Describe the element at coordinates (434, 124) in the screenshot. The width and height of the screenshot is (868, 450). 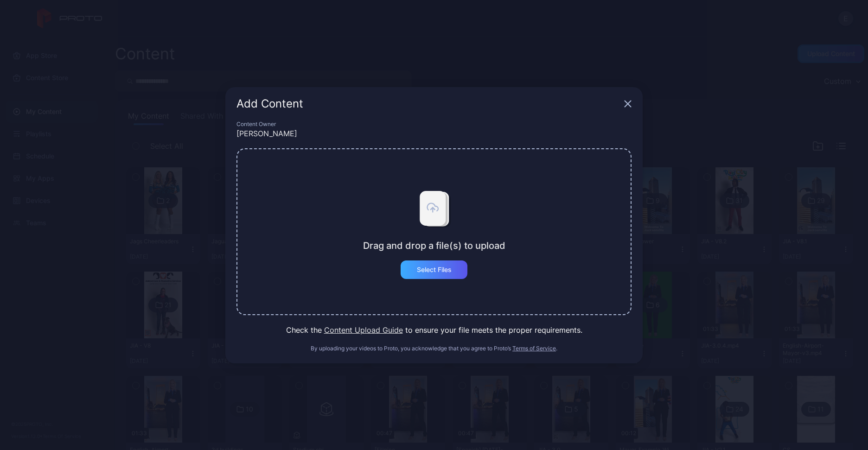
I see `div: Content Owner` at that location.